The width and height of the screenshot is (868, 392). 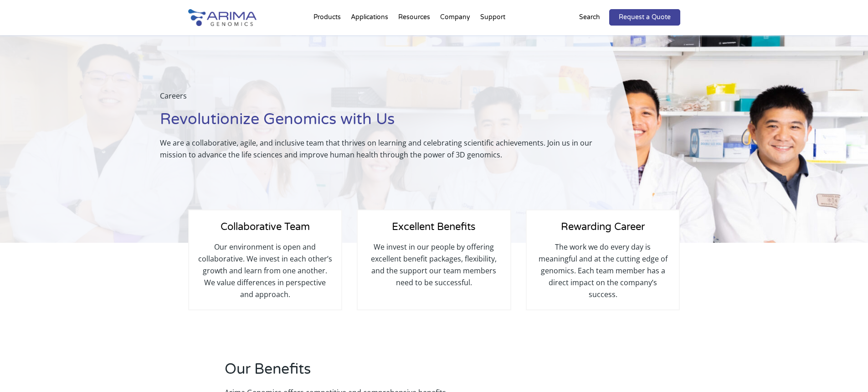 I want to click on span: Collaborative Team, so click(x=265, y=226).